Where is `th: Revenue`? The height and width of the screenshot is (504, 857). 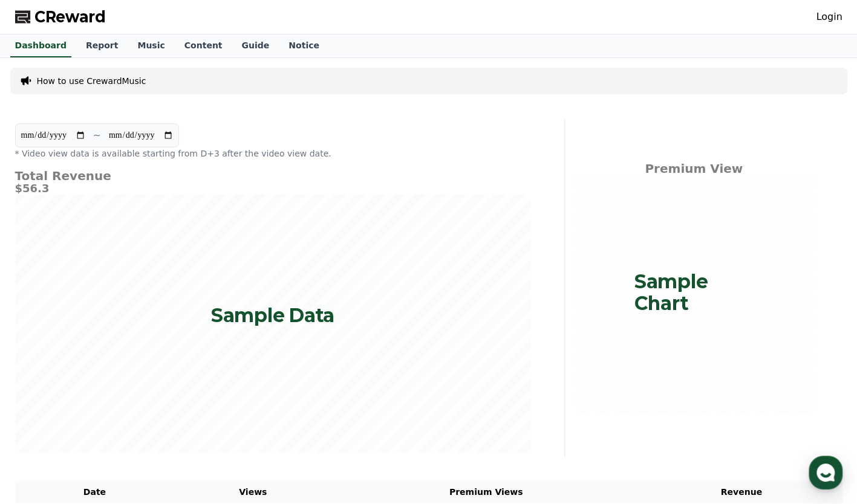
th: Revenue is located at coordinates (741, 492).